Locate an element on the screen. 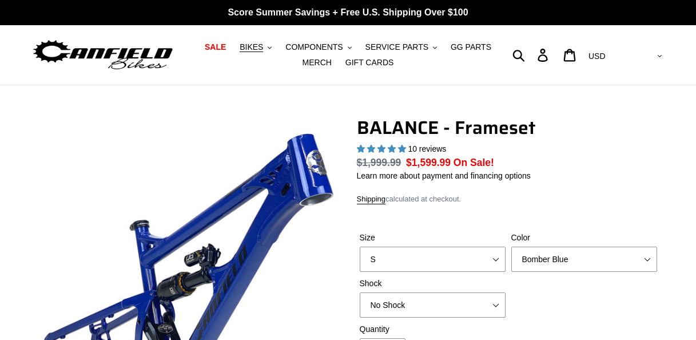 This screenshot has width=696, height=340. span: 10 reviews is located at coordinates (427, 149).